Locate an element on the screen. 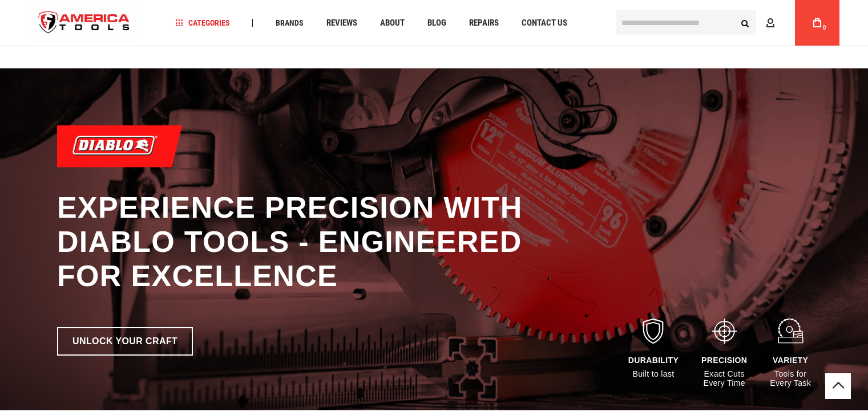  h1: Experience Precision with Diablo Tools - Engineered for Excellence is located at coordinates (314, 242).